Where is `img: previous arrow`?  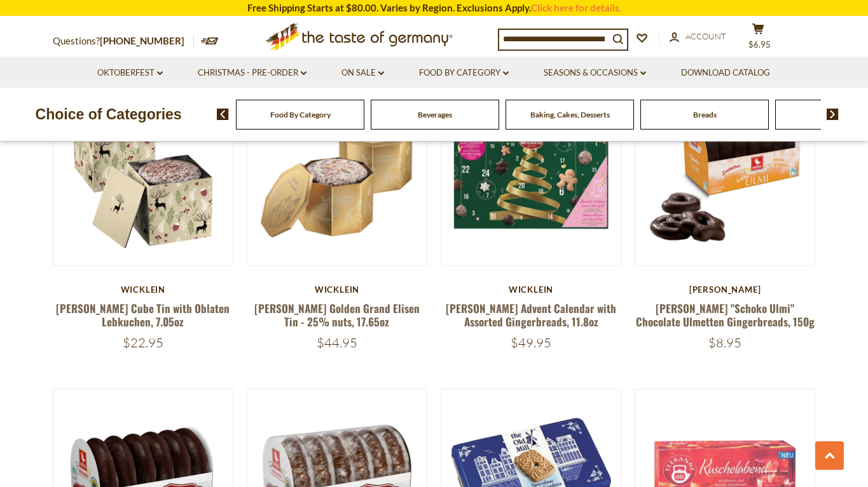 img: previous arrow is located at coordinates (223, 115).